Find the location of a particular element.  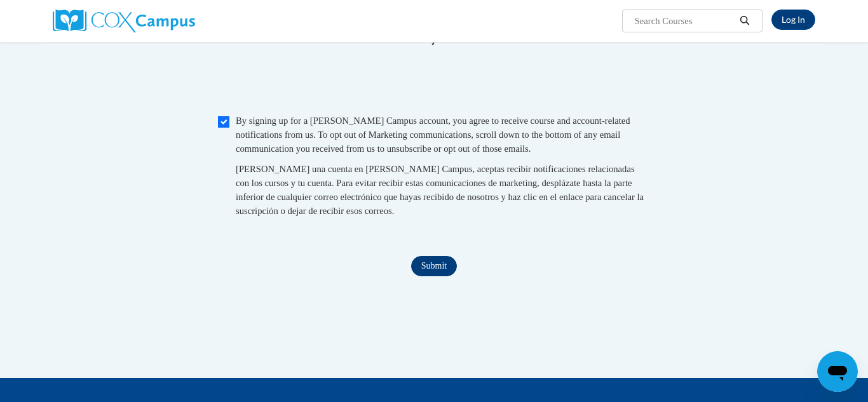

input: Submit is located at coordinates (434, 266).